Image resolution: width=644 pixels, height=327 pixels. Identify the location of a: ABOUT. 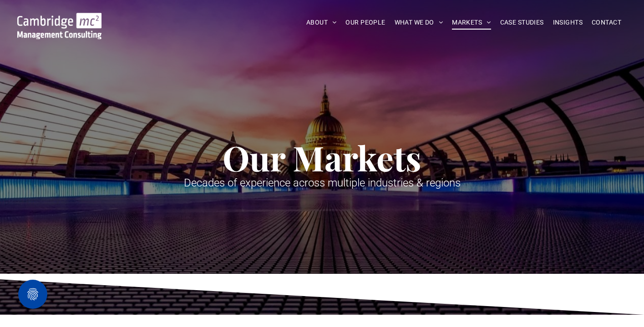
(321, 23).